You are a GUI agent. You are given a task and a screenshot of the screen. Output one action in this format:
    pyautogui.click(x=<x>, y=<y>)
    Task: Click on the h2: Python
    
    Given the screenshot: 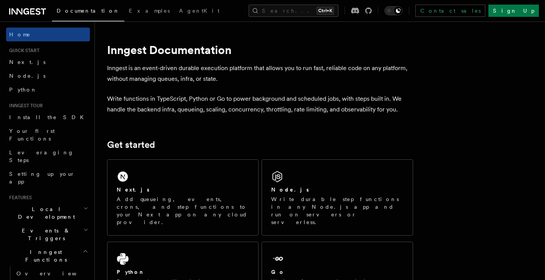 What is the action you would take?
    pyautogui.click(x=131, y=272)
    